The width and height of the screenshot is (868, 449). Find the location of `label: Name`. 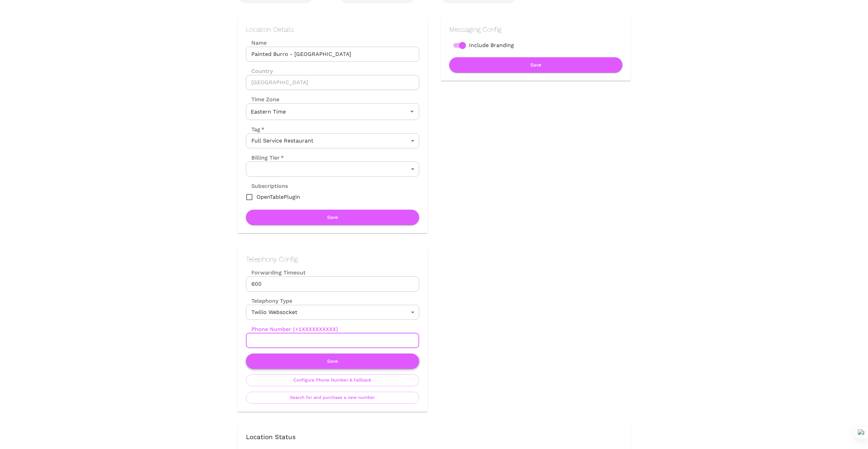

label: Name is located at coordinates (332, 43).